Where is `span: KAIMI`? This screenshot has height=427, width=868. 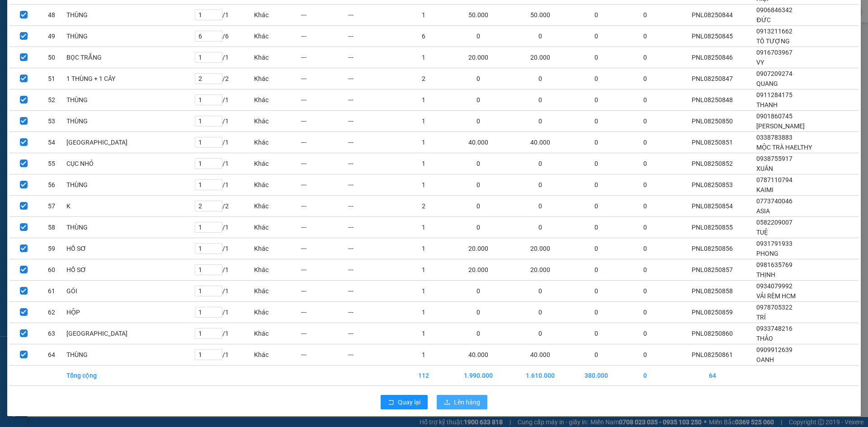
span: KAIMI is located at coordinates (765, 190).